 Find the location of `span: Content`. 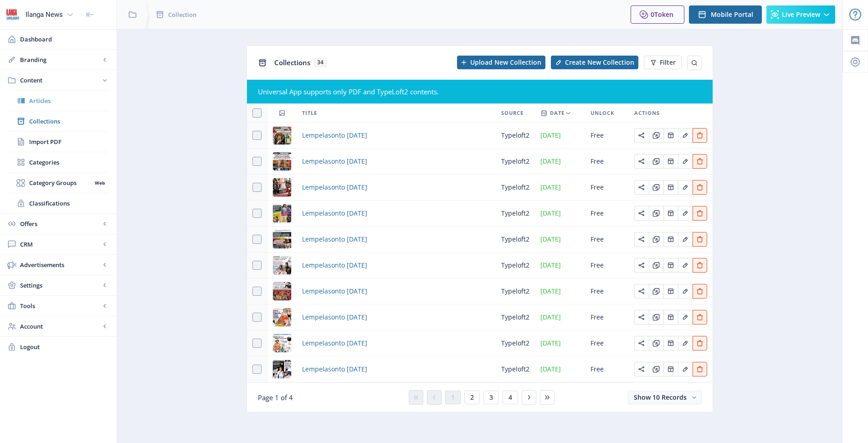

span: Content is located at coordinates (61, 80).